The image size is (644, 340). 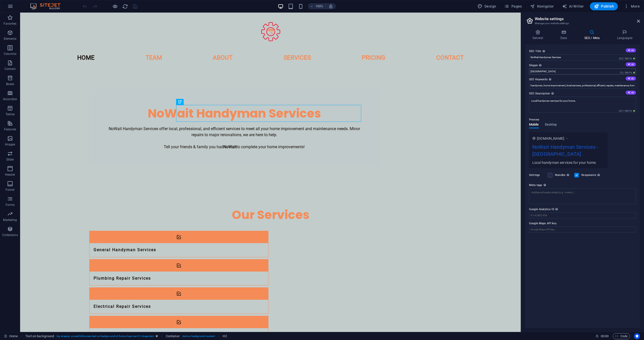 I want to click on h4: General, so click(x=539, y=35).